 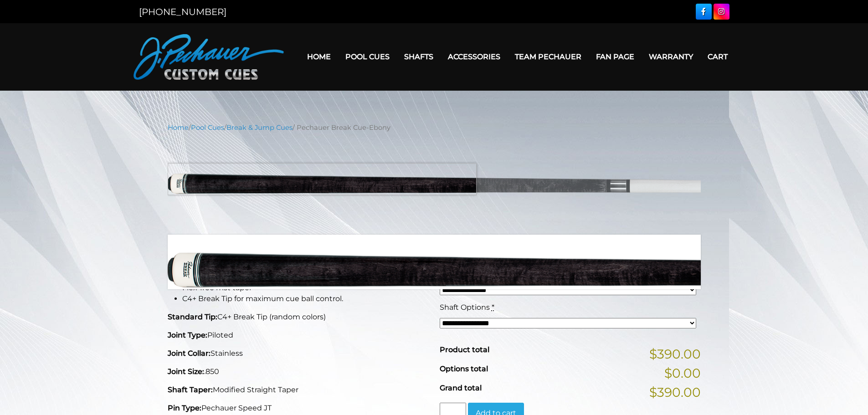 What do you see at coordinates (434, 184) in the screenshot?
I see `img: pechauer-break-ebony-new.png` at bounding box center [434, 184].